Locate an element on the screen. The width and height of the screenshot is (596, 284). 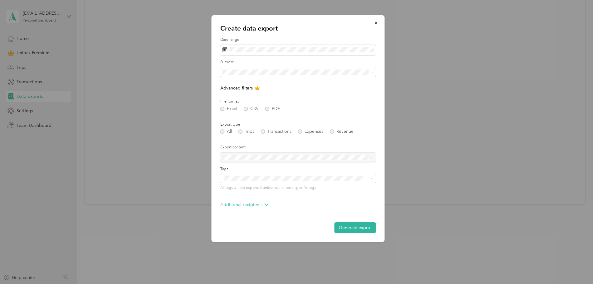
label: File format is located at coordinates (298, 102).